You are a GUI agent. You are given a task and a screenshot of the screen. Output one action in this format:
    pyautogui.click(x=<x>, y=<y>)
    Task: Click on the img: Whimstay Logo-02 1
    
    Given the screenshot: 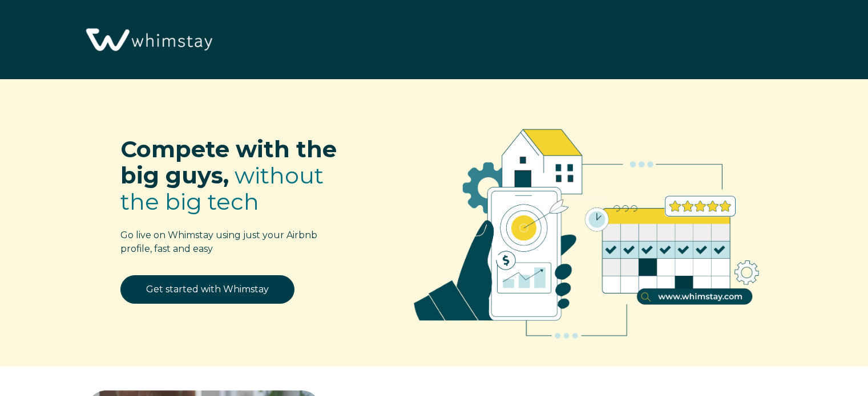 What is the action you would take?
    pyautogui.click(x=148, y=41)
    